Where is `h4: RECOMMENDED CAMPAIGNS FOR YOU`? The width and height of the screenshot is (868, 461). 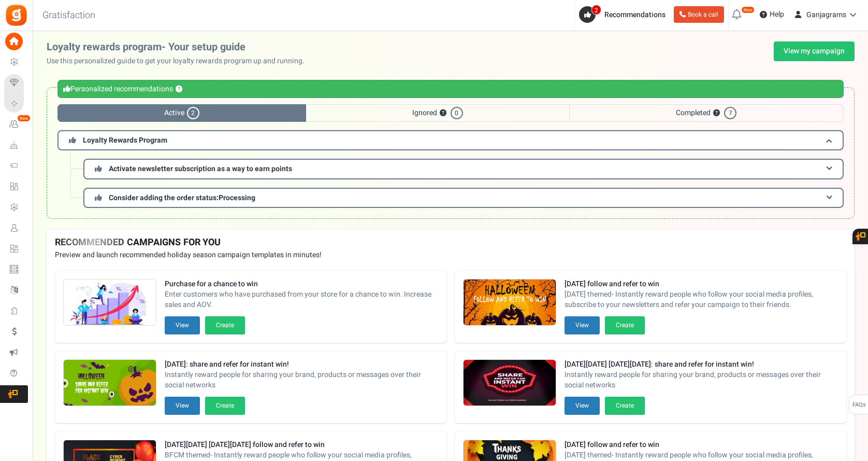 h4: RECOMMENDED CAMPAIGNS FOR YOU is located at coordinates (451, 243).